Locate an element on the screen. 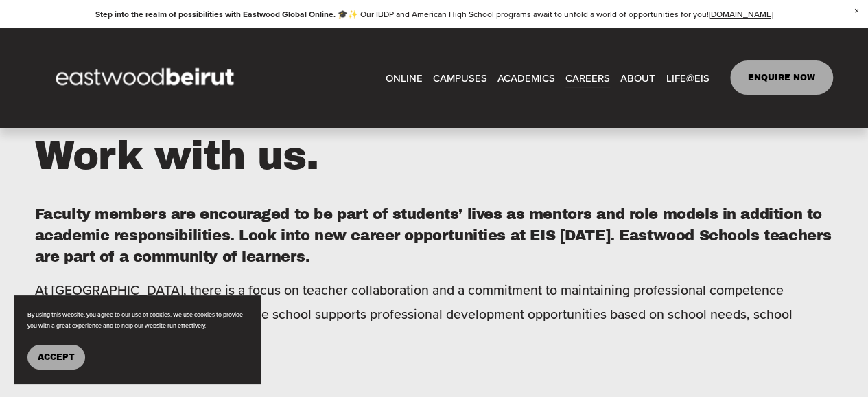  button: Accept is located at coordinates (56, 357).